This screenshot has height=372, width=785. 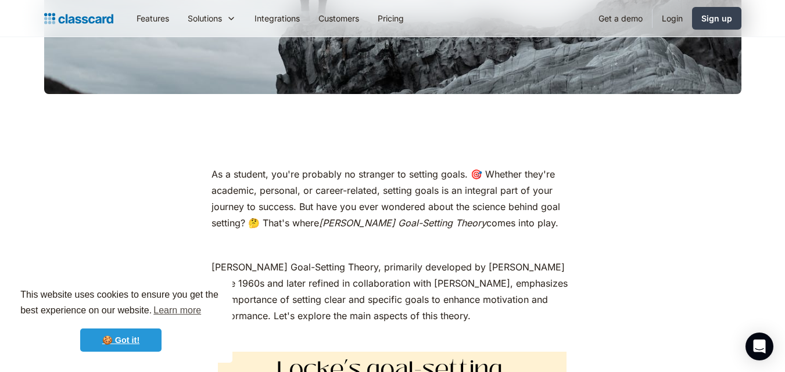 I want to click on a: home, so click(x=78, y=19).